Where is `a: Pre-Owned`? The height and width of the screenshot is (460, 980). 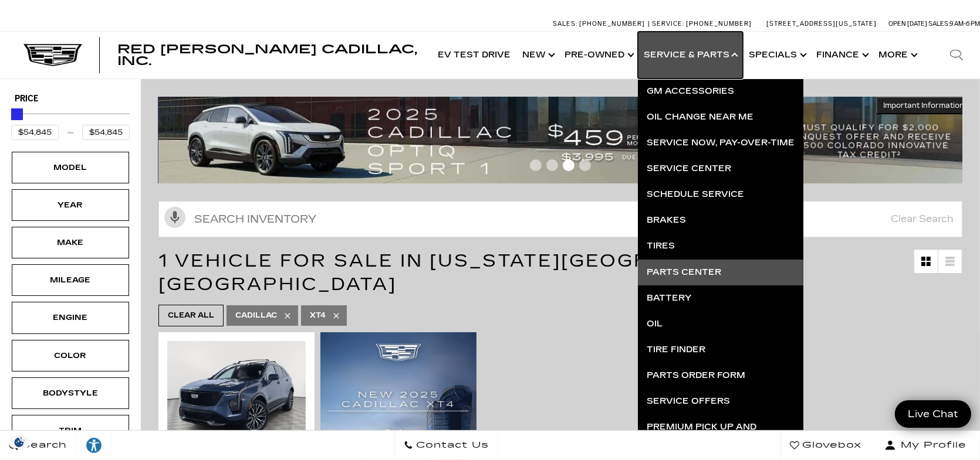 a: Pre-Owned is located at coordinates (598, 55).